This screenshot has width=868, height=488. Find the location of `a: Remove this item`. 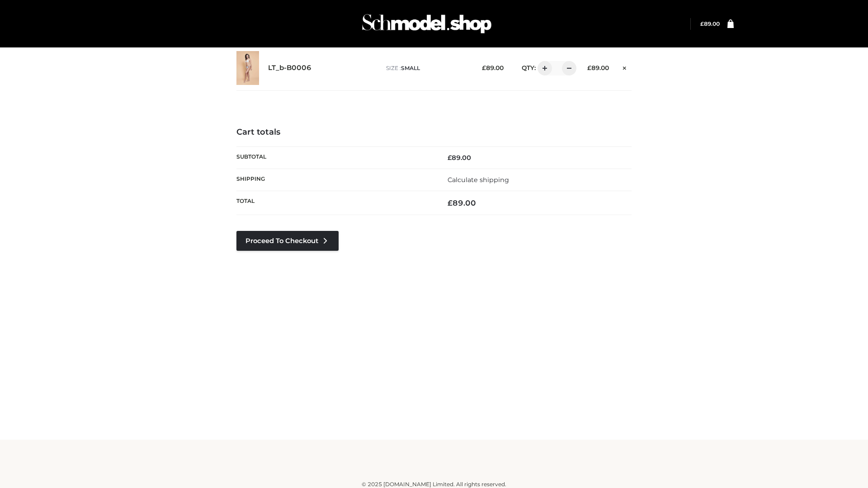

a: Remove this item is located at coordinates (625, 67).